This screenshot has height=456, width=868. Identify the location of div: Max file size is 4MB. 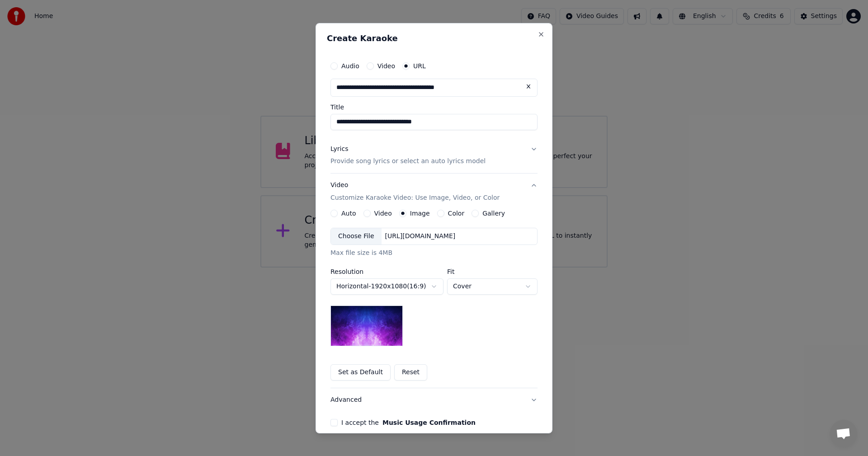
(434, 253).